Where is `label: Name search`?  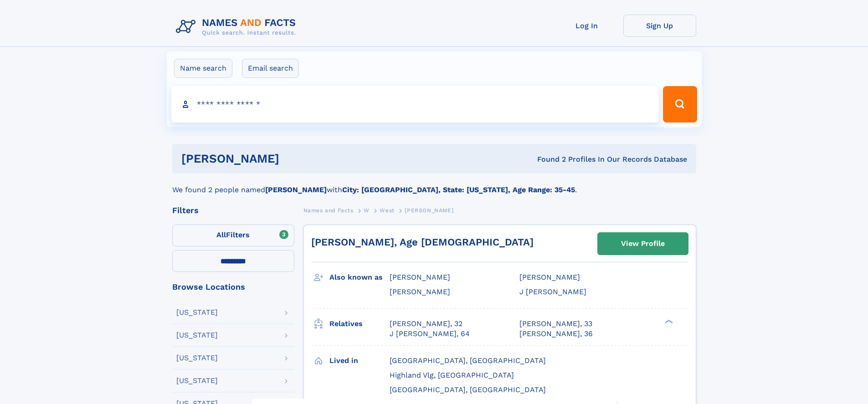
label: Name search is located at coordinates (203, 68).